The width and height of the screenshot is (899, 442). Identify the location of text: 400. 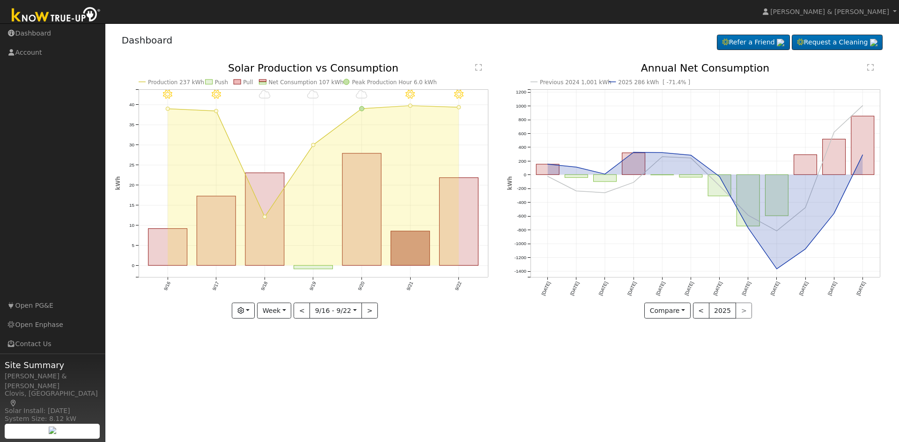
(522, 147).